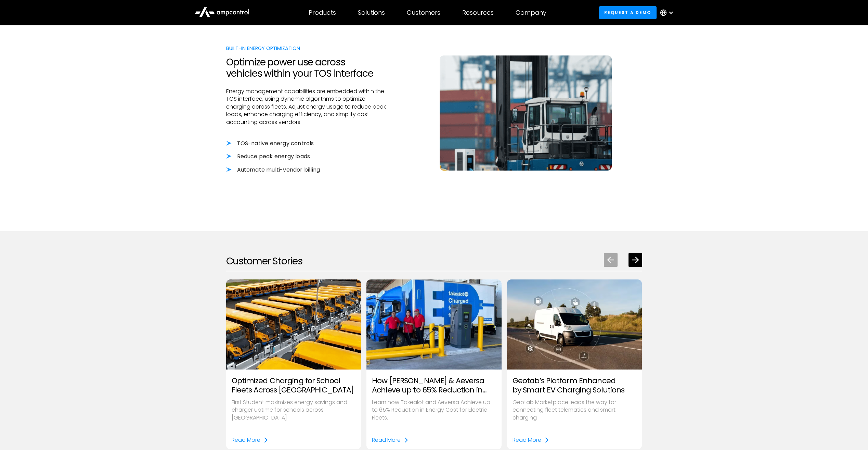  What do you see at coordinates (434, 410) in the screenshot?
I see `p: Learn how Takealot and Aeversa Achieve up to 65% Reduction in Energy Cost for Electric Fleets.` at bounding box center [434, 410].